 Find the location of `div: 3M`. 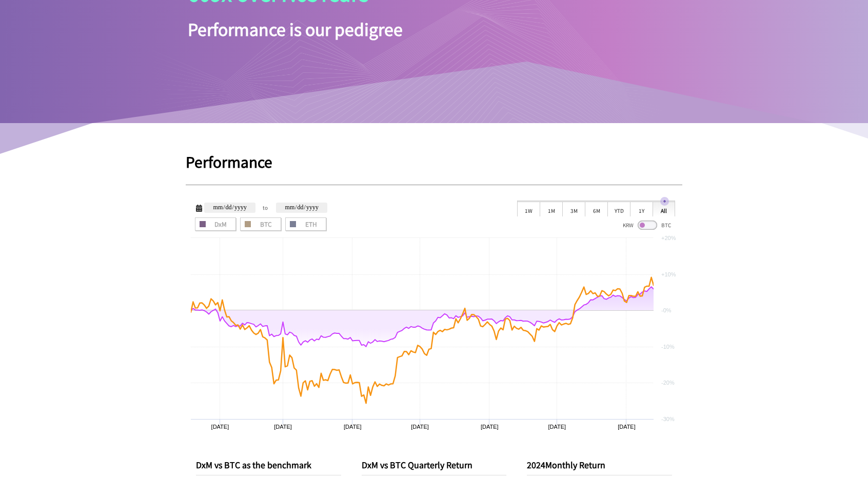

div: 3M is located at coordinates (573, 209).